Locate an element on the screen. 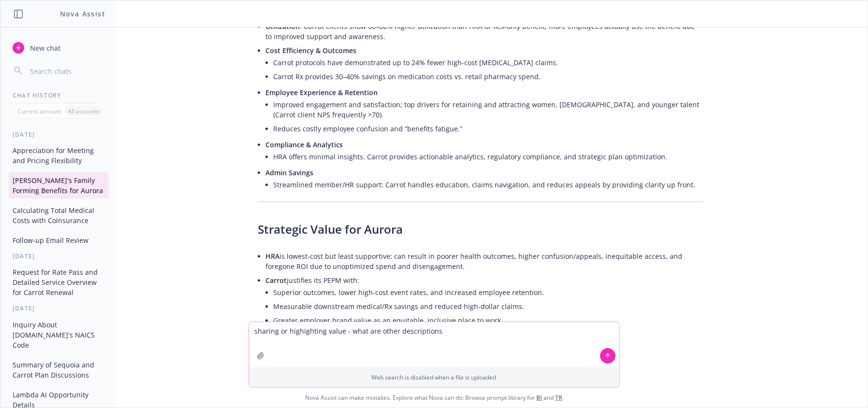  span: Employee Experience & Retention is located at coordinates (322, 92).